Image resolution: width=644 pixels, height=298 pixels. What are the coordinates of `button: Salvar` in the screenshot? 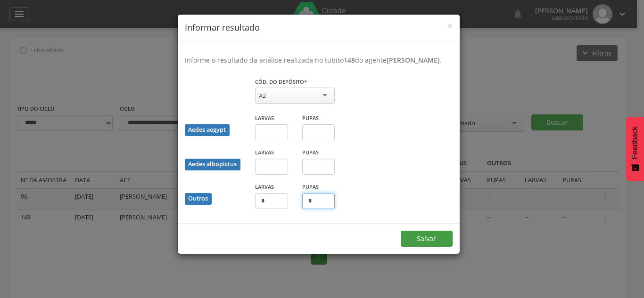 It's located at (427, 239).